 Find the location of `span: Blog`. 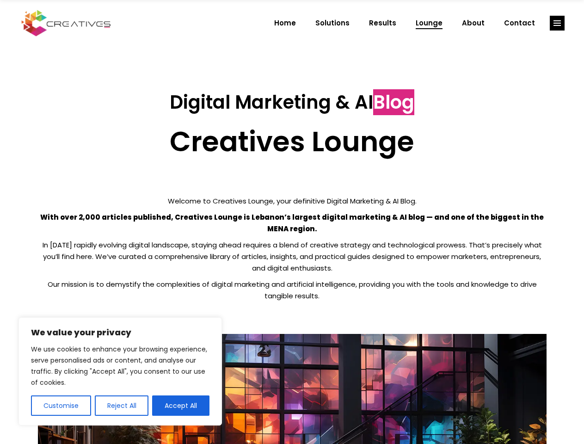

span: Blog is located at coordinates (394, 102).